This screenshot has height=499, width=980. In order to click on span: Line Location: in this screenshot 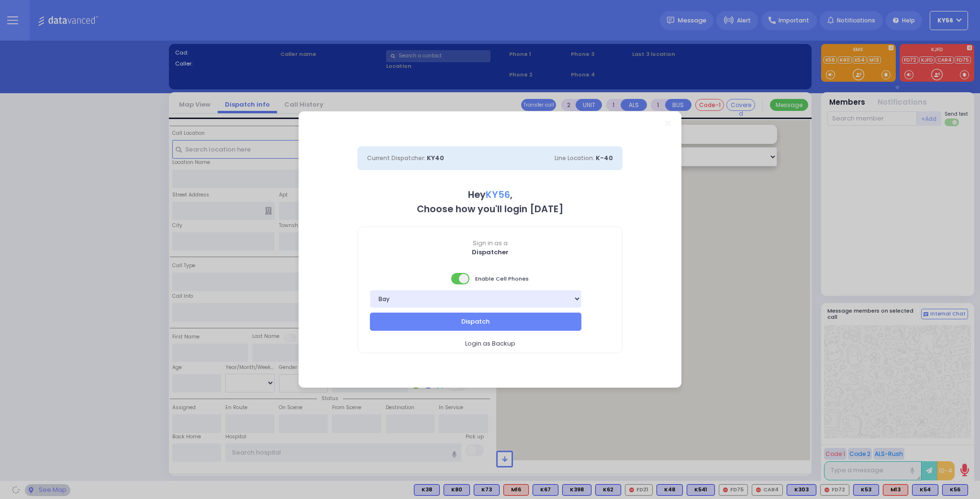, I will do `click(574, 158)`.